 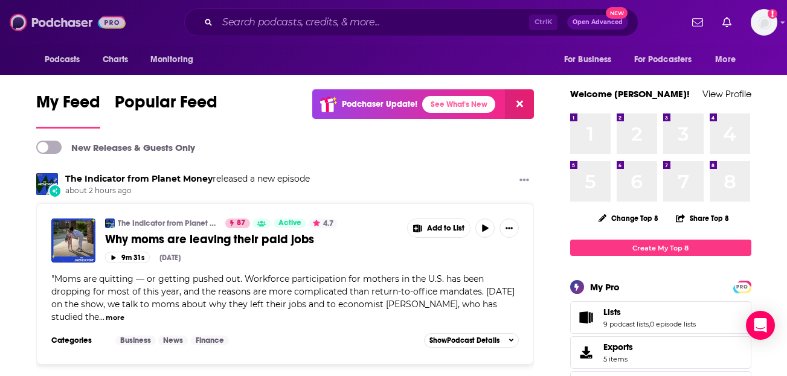 I want to click on span: Open Advanced, so click(x=597, y=22).